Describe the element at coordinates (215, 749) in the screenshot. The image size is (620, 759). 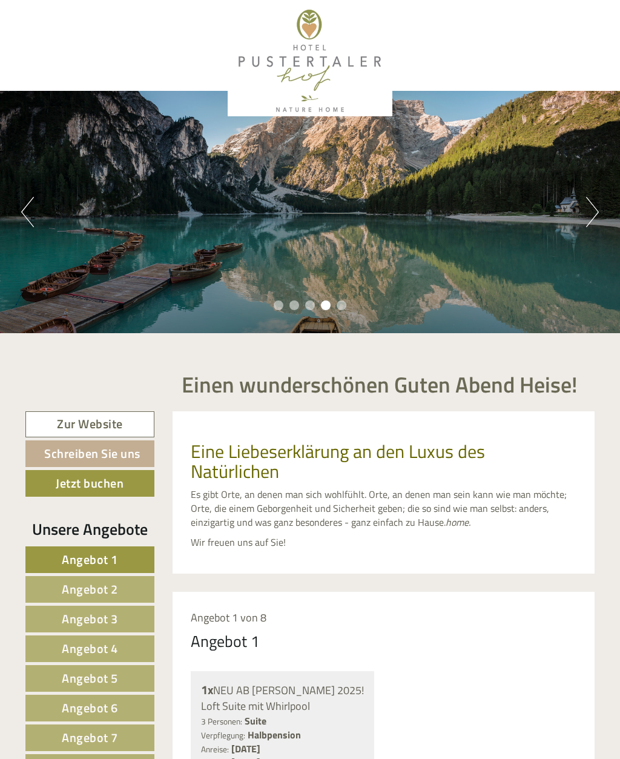
I see `small: Anreise:` at that location.